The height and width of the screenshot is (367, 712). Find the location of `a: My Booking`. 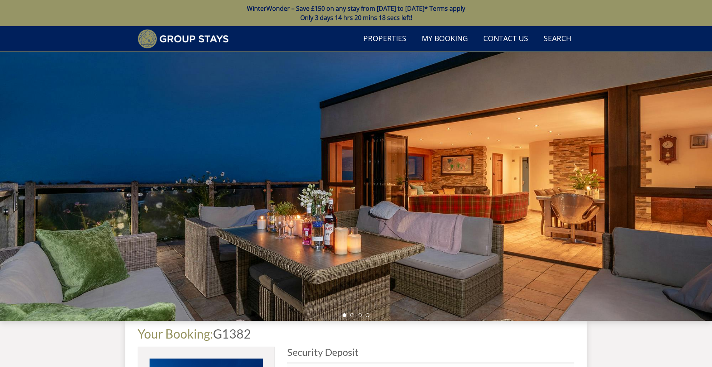

a: My Booking is located at coordinates (445, 39).